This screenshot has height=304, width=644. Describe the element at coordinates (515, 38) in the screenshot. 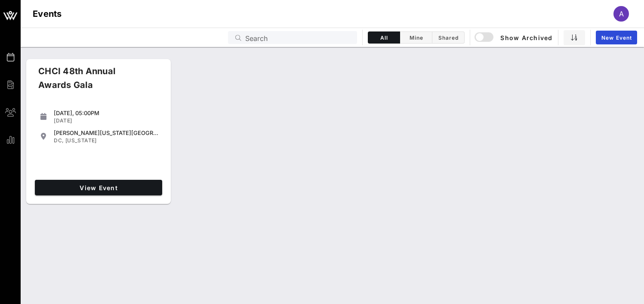

I see `button: Show Archived` at that location.